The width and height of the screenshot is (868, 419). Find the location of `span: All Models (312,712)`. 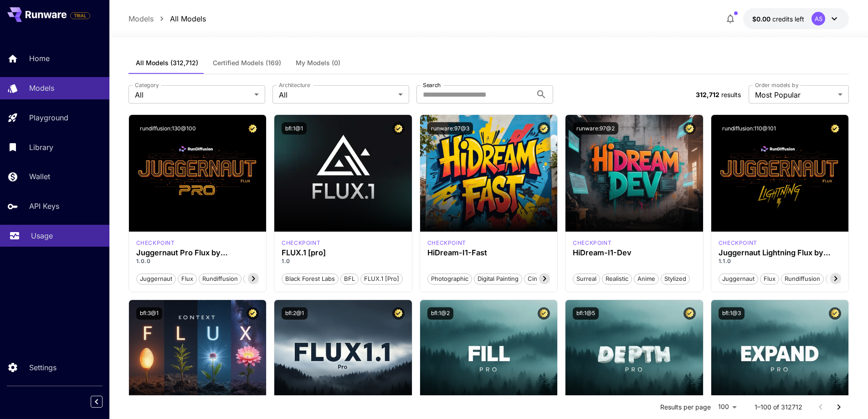

span: All Models (312,712) is located at coordinates (167, 63).